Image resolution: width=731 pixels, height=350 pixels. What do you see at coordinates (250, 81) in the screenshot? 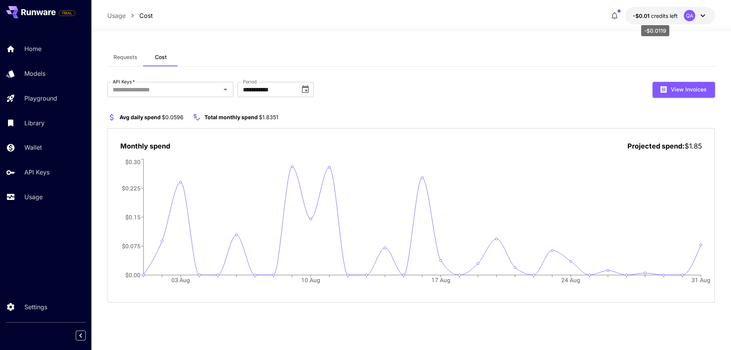
I see `label: Period` at bounding box center [250, 81].